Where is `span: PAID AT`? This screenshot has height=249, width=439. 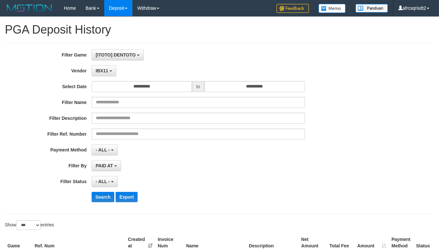
span: PAID AT is located at coordinates (104, 166).